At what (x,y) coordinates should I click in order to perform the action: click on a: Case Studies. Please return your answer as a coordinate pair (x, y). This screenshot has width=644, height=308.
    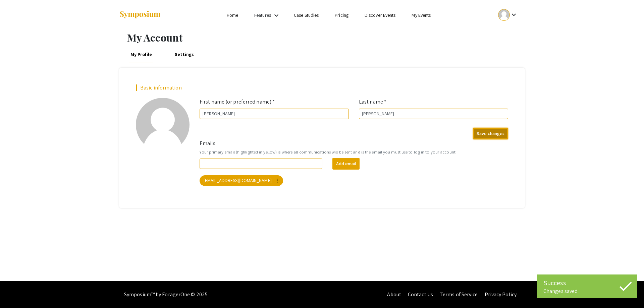
    Looking at the image, I should click on (306, 15).